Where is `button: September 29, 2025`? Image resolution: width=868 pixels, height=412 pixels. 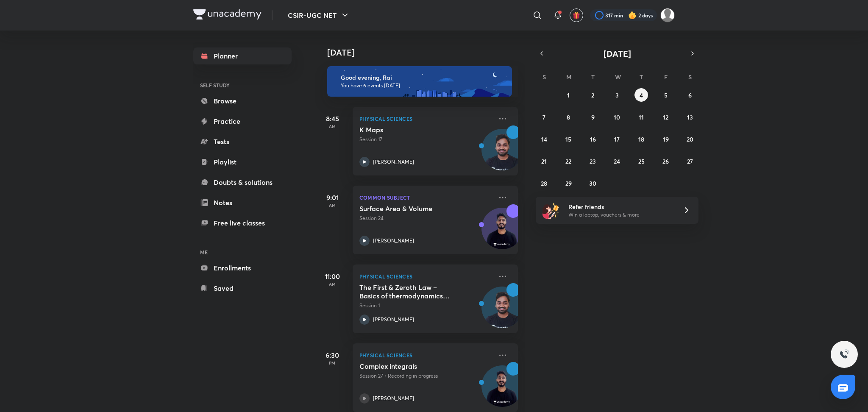
button: September 29, 2025 is located at coordinates (568, 183).